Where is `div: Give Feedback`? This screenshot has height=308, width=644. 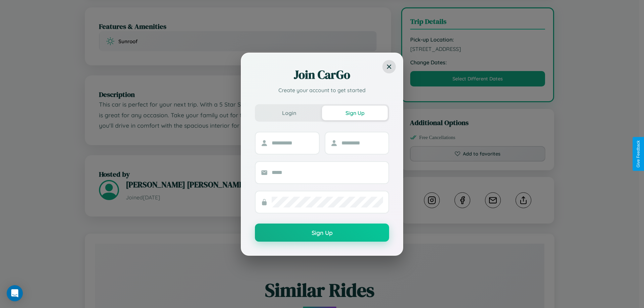
div: Give Feedback is located at coordinates (638, 154).